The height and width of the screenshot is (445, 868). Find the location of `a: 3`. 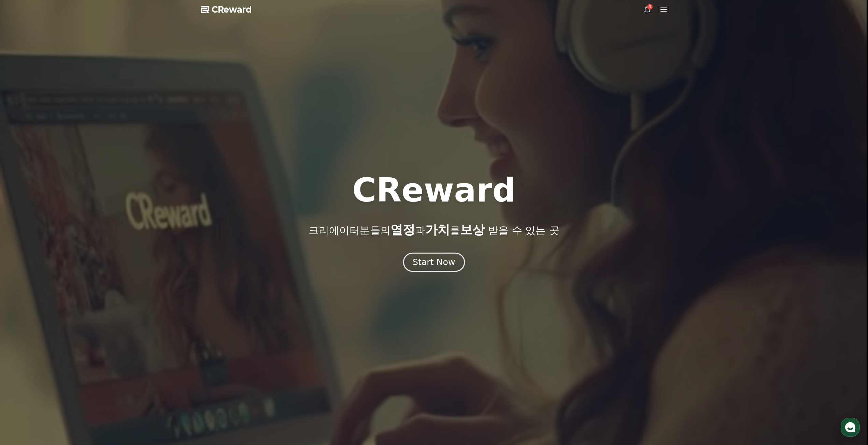

a: 3 is located at coordinates (647, 10).